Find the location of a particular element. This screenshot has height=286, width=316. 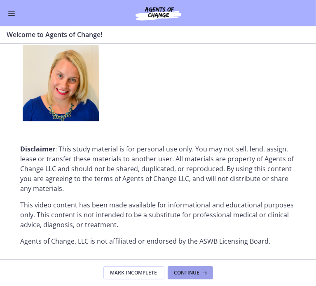

strong: Disclaimer is located at coordinates (38, 149).